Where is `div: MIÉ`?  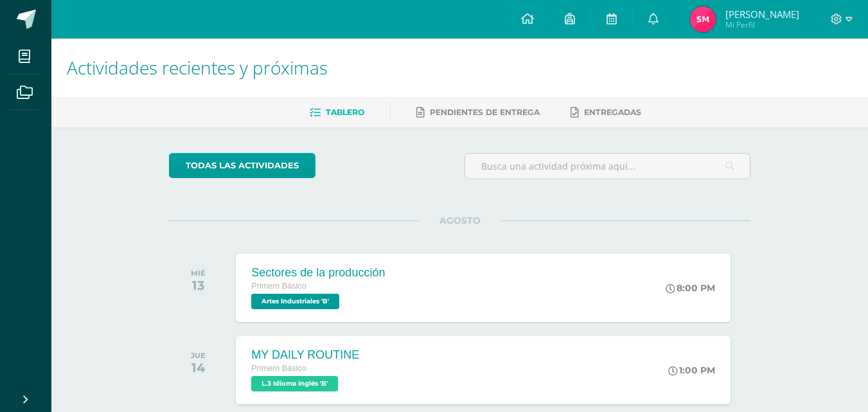
div: MIÉ is located at coordinates (198, 273).